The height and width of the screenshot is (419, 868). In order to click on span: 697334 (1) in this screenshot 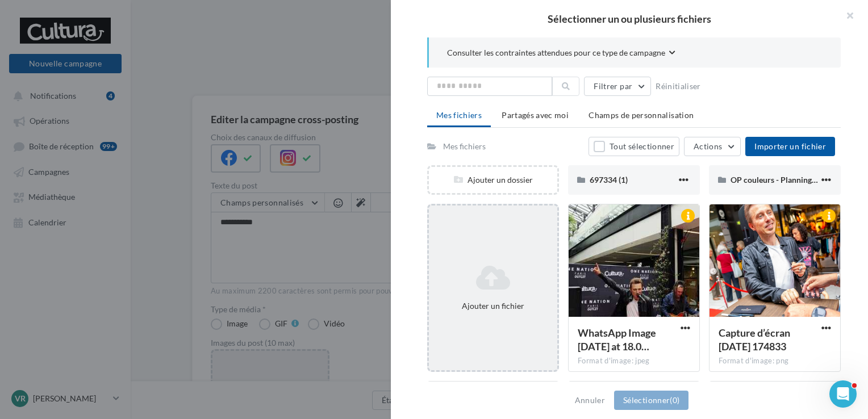, I will do `click(608, 179)`.